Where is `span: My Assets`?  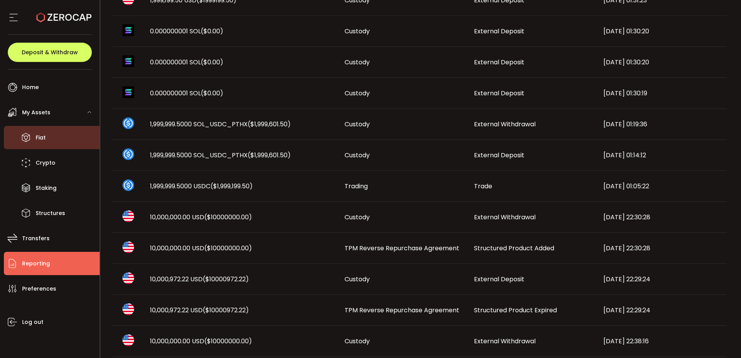 span: My Assets is located at coordinates (36, 112).